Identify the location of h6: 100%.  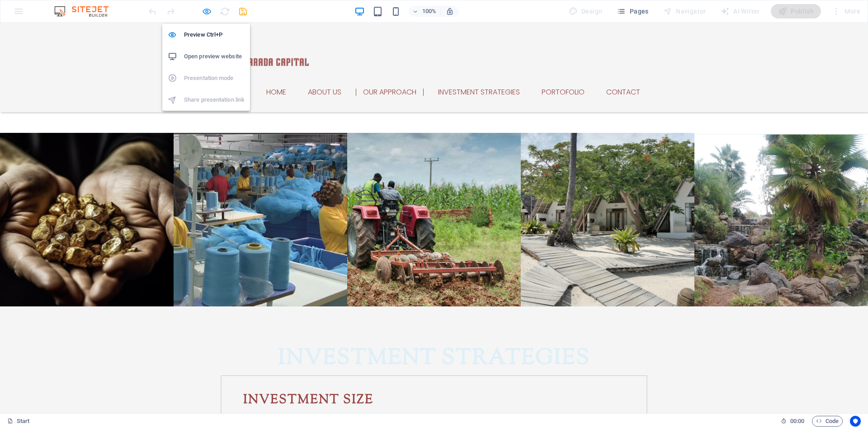
(429, 12).